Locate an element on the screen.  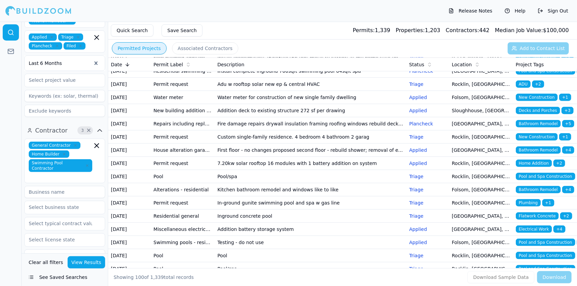
span: 1,339 is located at coordinates (157, 277).